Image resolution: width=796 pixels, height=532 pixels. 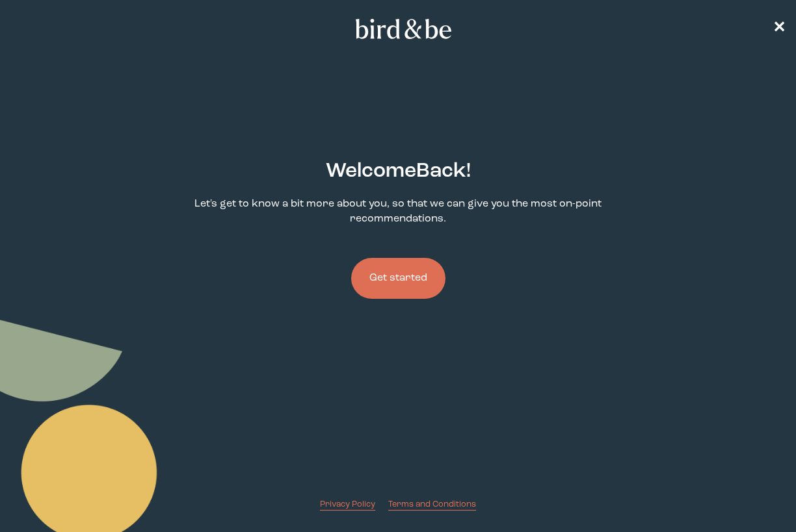 What do you see at coordinates (432, 504) in the screenshot?
I see `span: Terms and Conditions` at bounding box center [432, 504].